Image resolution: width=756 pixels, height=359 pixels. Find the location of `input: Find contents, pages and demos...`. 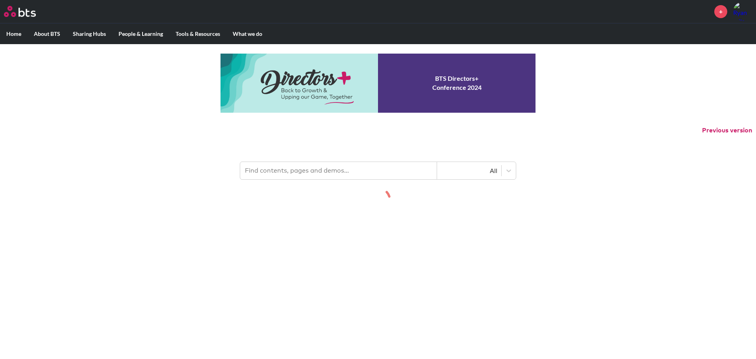

input: Find contents, pages and demos... is located at coordinates (339, 170).